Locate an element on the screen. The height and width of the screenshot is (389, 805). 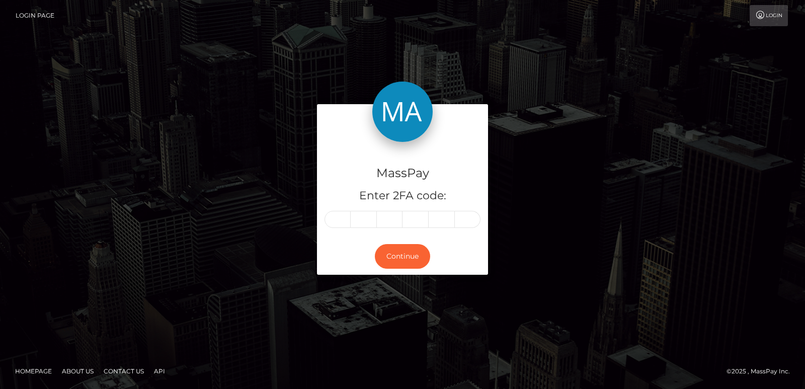
h4: MassPay is located at coordinates (402, 173).